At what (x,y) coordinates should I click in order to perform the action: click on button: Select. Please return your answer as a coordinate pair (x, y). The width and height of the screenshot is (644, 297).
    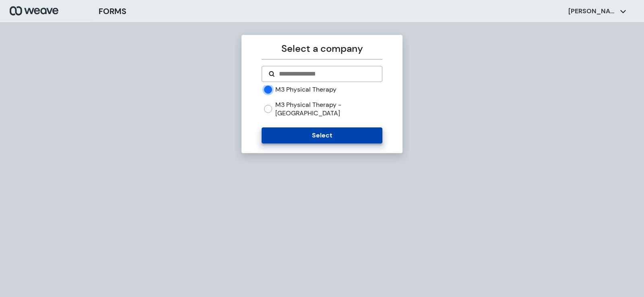
    Looking at the image, I should click on (322, 136).